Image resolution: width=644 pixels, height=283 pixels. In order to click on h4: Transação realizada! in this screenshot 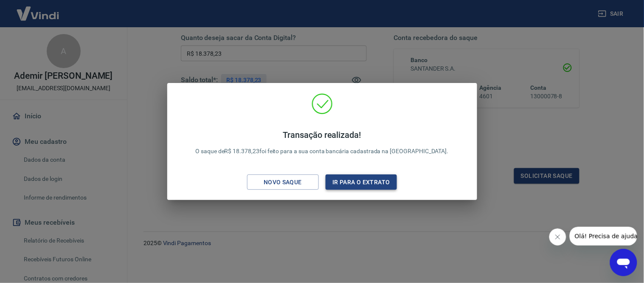, I will do `click(322, 135)`.